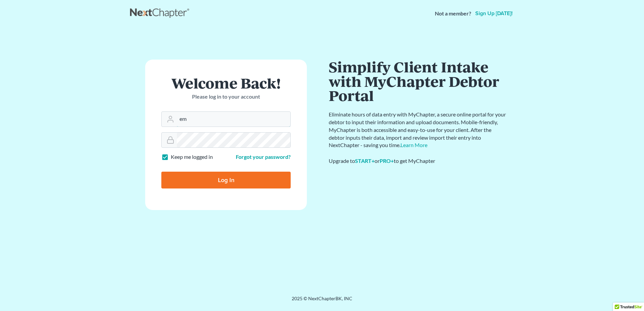 The width and height of the screenshot is (644, 311). What do you see at coordinates (453, 14) in the screenshot?
I see `strong: Not a member?` at bounding box center [453, 14].